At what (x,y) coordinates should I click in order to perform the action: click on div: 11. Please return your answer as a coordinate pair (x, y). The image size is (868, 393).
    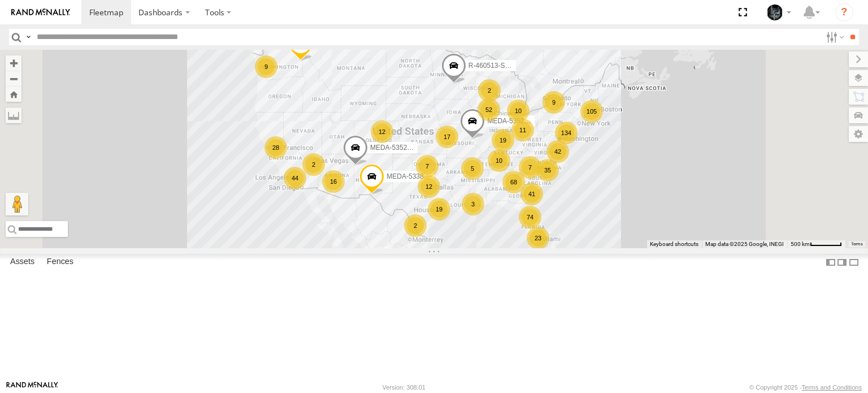
    Looking at the image, I should click on (523, 130).